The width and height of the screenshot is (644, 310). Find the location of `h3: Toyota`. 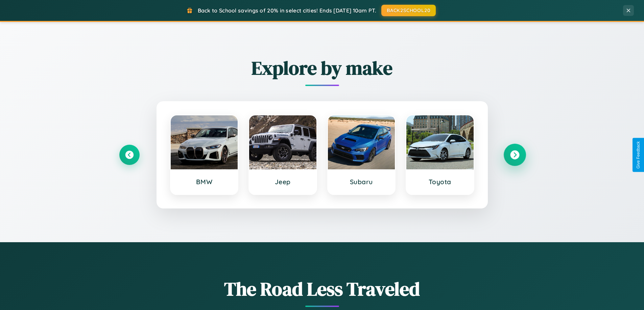

h3: Toyota is located at coordinates (440, 182).